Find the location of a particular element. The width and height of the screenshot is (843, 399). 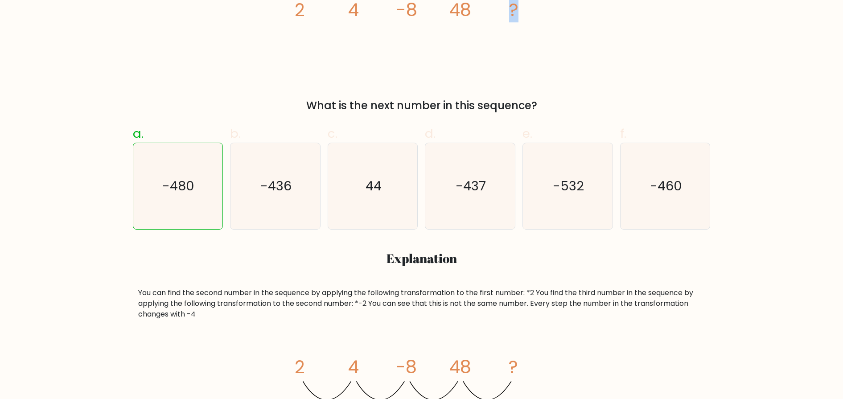

span: e. is located at coordinates (528, 133).